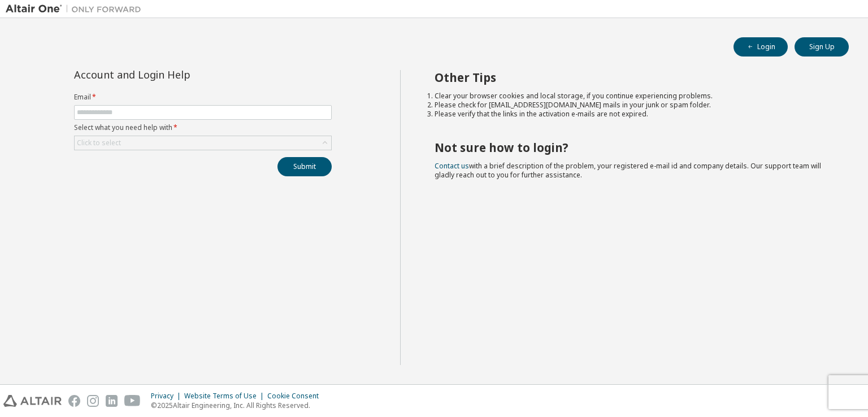 The height and width of the screenshot is (417, 868). Describe the element at coordinates (631, 147) in the screenshot. I see `h2: Not sure how to login?` at that location.